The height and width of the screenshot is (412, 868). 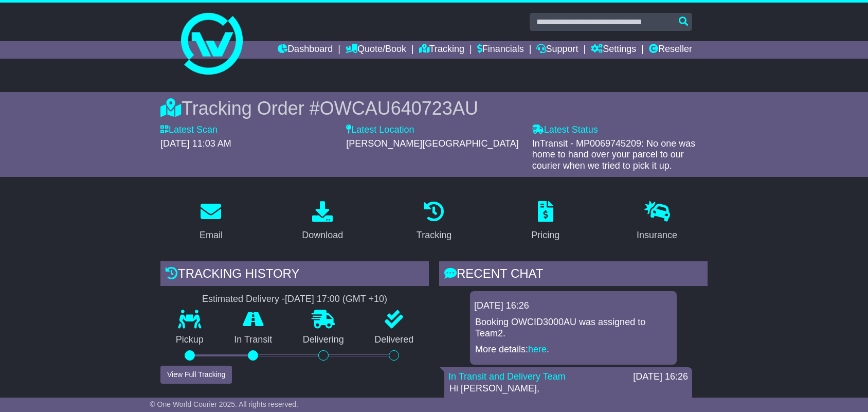 What do you see at coordinates (196, 375) in the screenshot?
I see `button: View Full Tracking` at bounding box center [196, 375].